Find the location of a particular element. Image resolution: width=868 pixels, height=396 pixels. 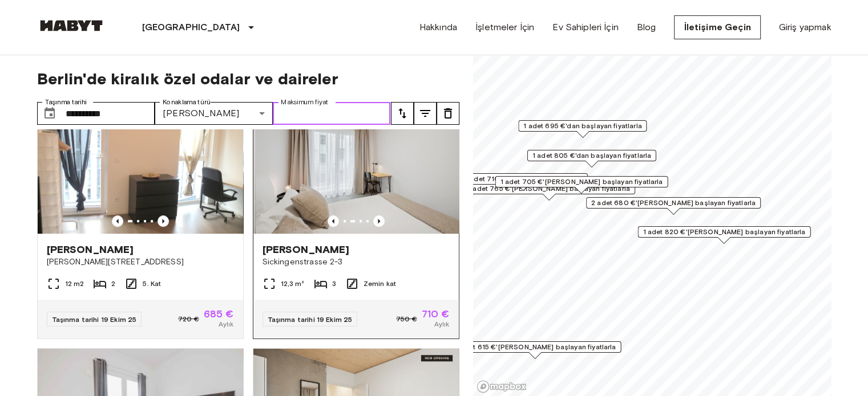

font: Giriş yapmak is located at coordinates (805, 27).